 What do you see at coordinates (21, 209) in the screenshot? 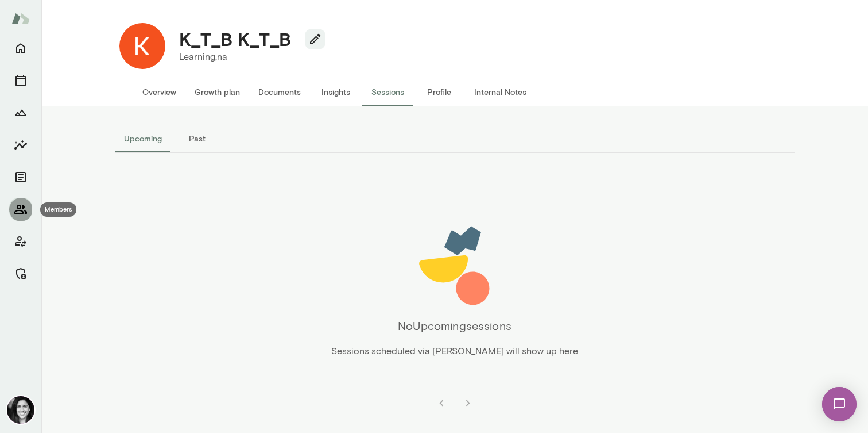
I see `button: Members` at bounding box center [21, 209].